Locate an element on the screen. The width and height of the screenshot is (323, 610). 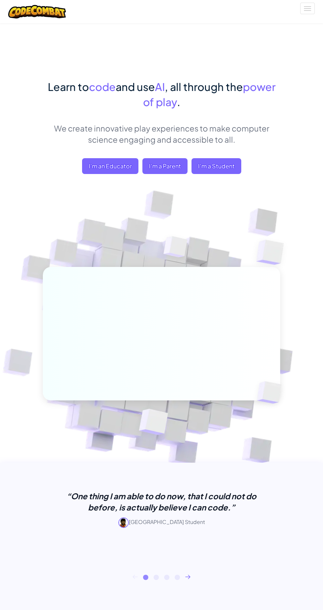
span: AI is located at coordinates (160, 87).